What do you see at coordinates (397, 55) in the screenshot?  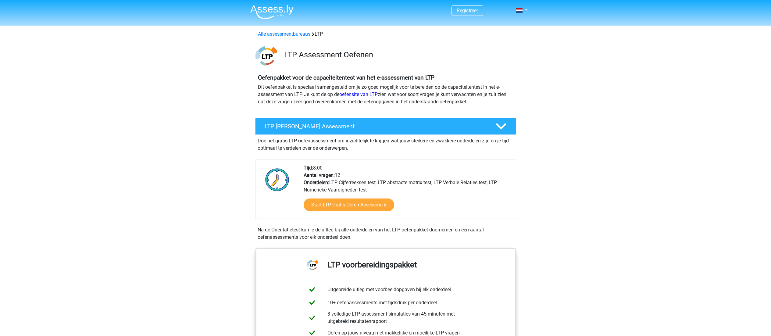 I see `h3: LTP Assessment Oefenen` at bounding box center [397, 55].